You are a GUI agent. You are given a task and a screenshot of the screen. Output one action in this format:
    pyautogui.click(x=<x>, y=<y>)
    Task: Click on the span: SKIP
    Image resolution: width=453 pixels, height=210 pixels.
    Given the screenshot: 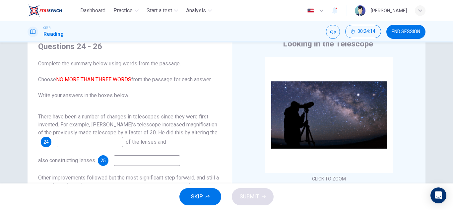 What is the action you would take?
    pyautogui.click(x=197, y=197)
    